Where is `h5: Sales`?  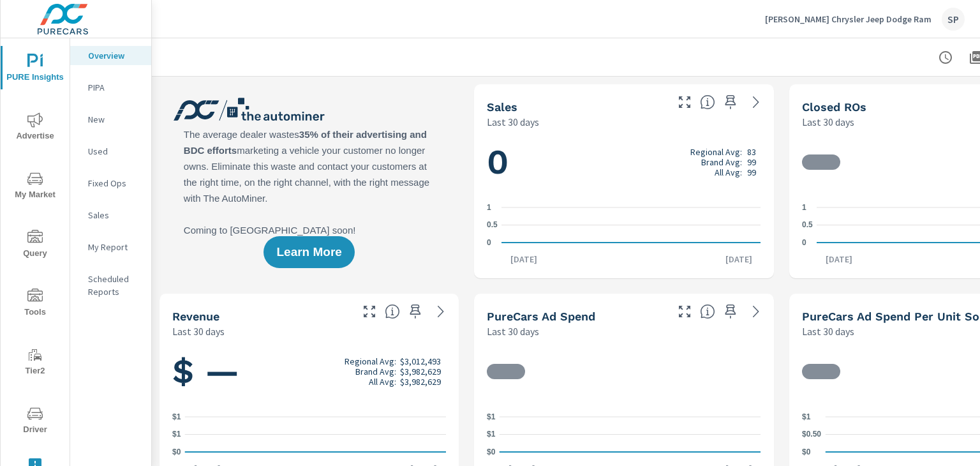 h5: Sales is located at coordinates (503, 106).